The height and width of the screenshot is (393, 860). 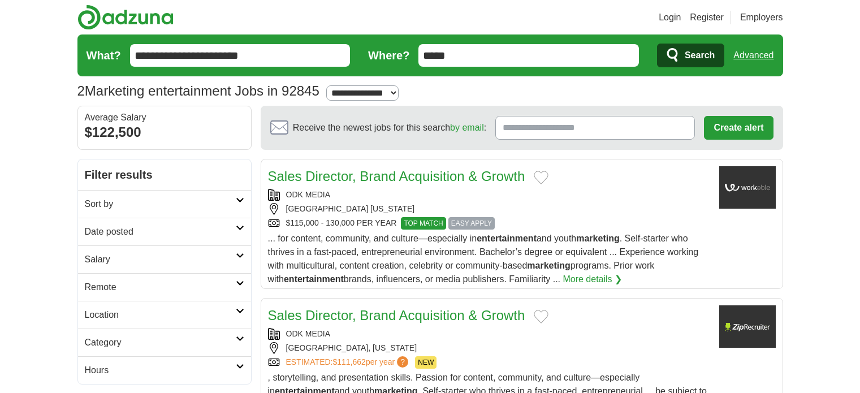 What do you see at coordinates (467, 127) in the screenshot?
I see `a: by email` at bounding box center [467, 127].